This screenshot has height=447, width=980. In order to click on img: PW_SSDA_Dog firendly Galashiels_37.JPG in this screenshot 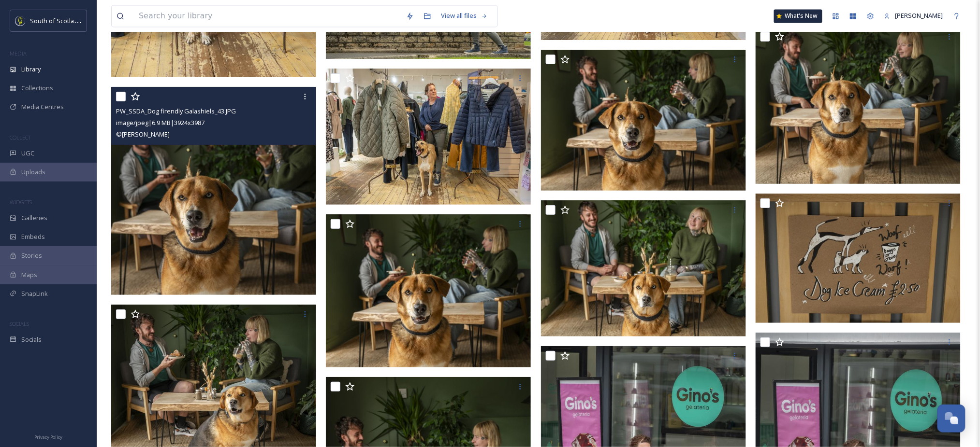, I will do `click(644, 269)`.